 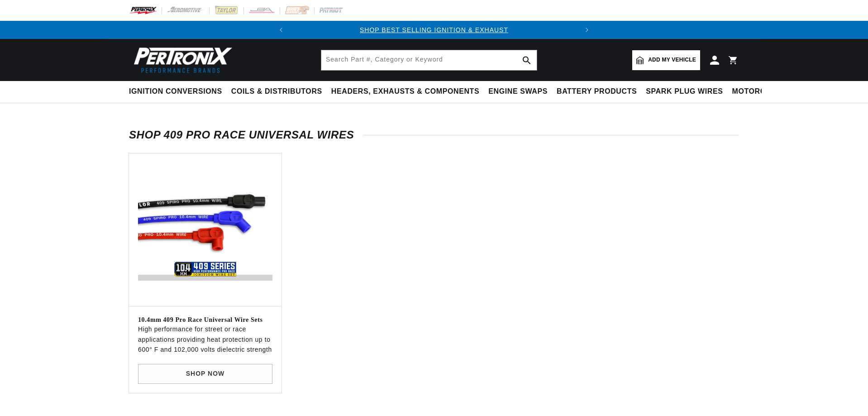 What do you see at coordinates (277, 92) in the screenshot?
I see `span: Coils & Distributors` at bounding box center [277, 92].